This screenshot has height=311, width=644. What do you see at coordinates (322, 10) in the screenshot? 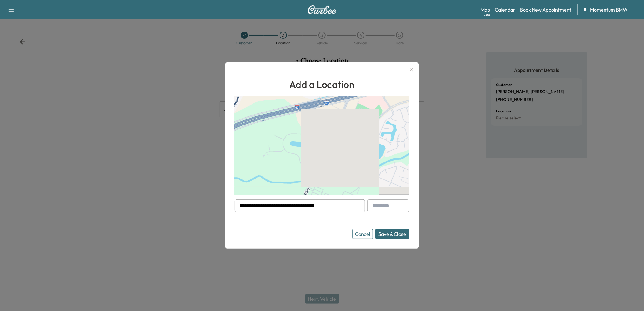
I see `img: Curbee Logo` at bounding box center [322, 10].